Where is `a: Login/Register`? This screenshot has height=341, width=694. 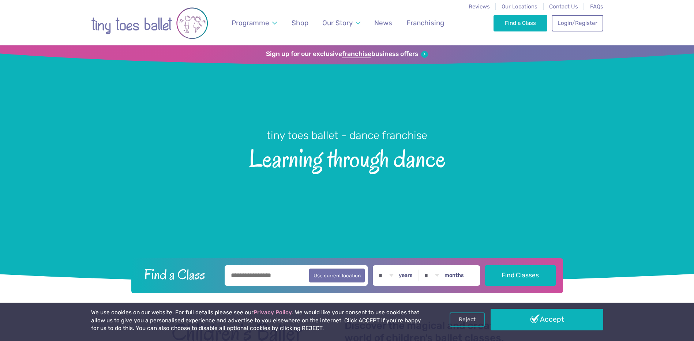
a: Login/Register is located at coordinates (578, 23).